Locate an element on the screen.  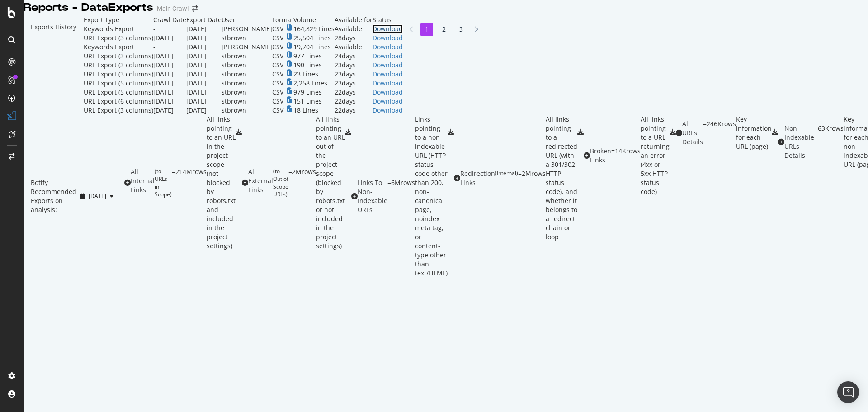
td: 24 days is located at coordinates (353, 56).